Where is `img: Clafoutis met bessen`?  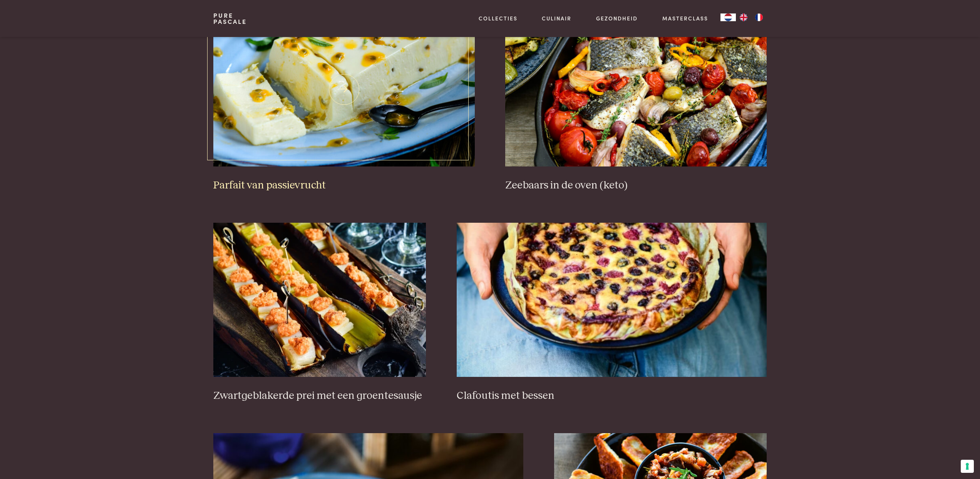 img: Clafoutis met bessen is located at coordinates (611, 300).